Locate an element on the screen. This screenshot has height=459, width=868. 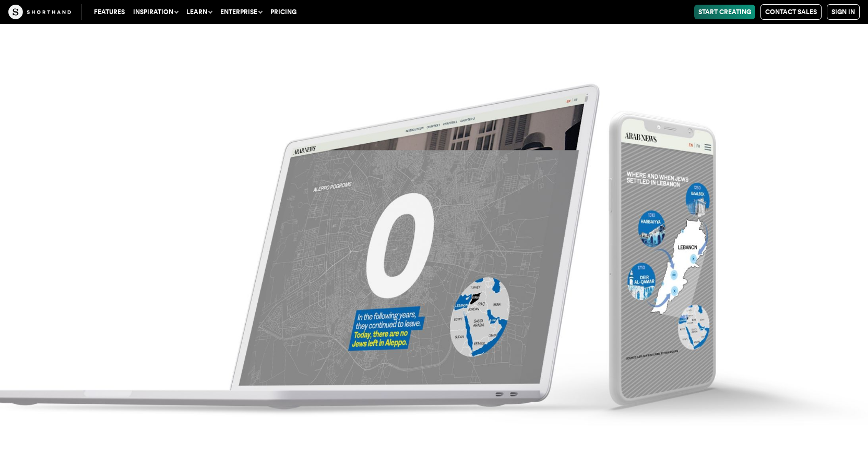
a: Pricing is located at coordinates (283, 12).